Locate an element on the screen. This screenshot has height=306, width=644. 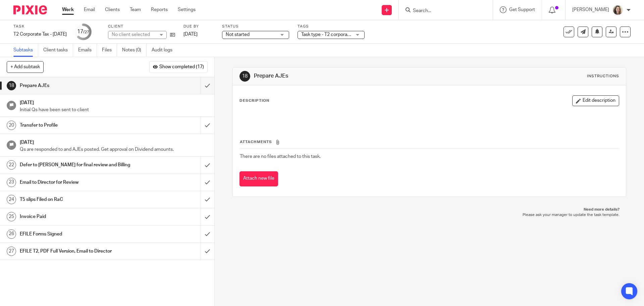
div: 24 is located at coordinates (11, 199).